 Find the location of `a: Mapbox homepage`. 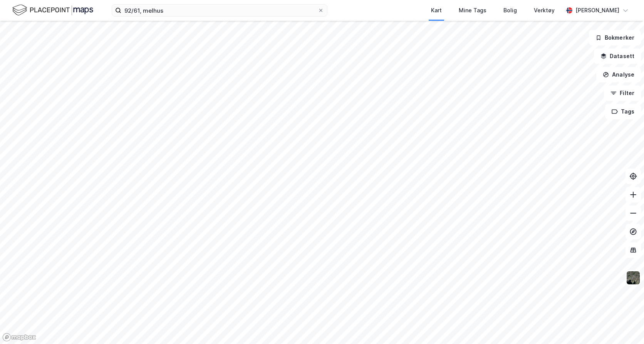

a: Mapbox homepage is located at coordinates (19, 337).